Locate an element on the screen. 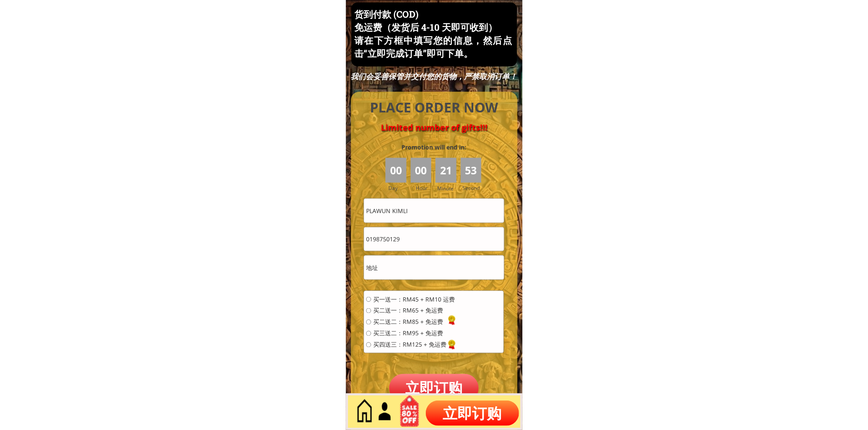 The width and height of the screenshot is (868, 430). input: 姓名 is located at coordinates (434, 210).